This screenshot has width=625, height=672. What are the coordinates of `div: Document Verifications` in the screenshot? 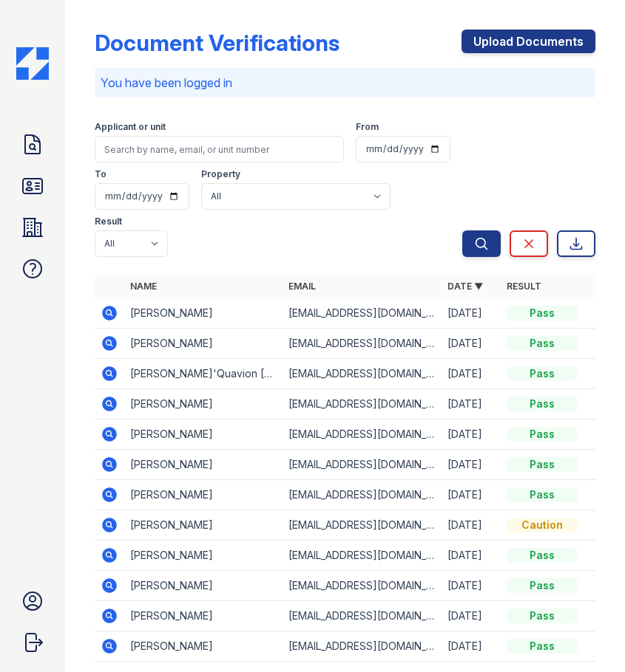 It's located at (217, 43).